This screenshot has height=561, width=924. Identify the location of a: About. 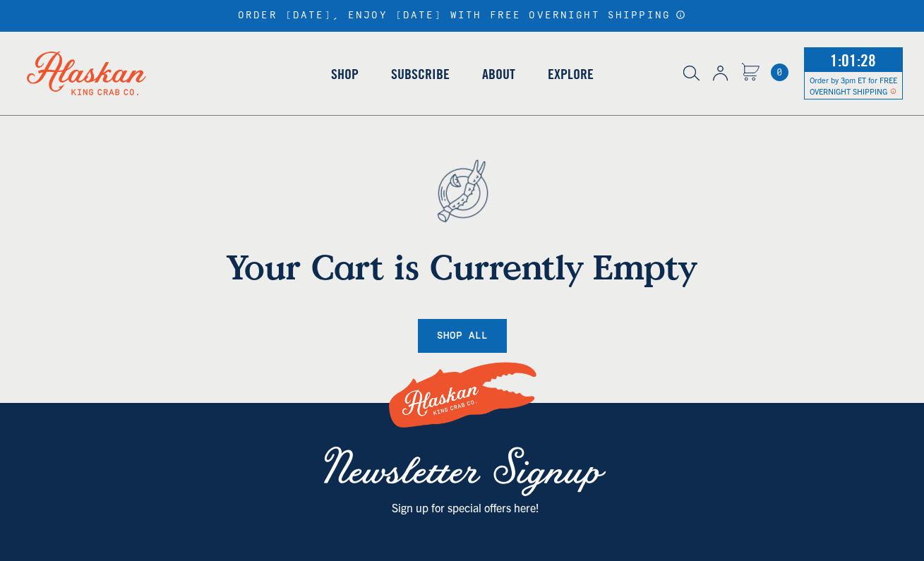
(498, 74).